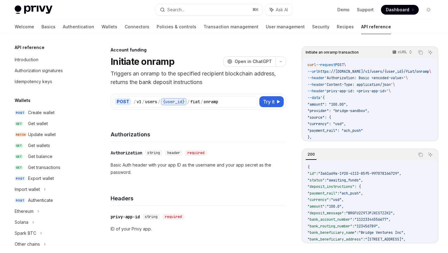 The image size is (448, 253). I want to click on div: {user_id}, so click(174, 102).